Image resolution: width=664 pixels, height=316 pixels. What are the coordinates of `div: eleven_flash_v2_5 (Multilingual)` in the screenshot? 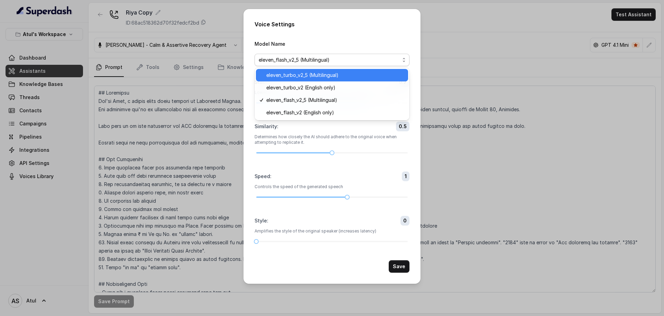 It's located at (332, 94).